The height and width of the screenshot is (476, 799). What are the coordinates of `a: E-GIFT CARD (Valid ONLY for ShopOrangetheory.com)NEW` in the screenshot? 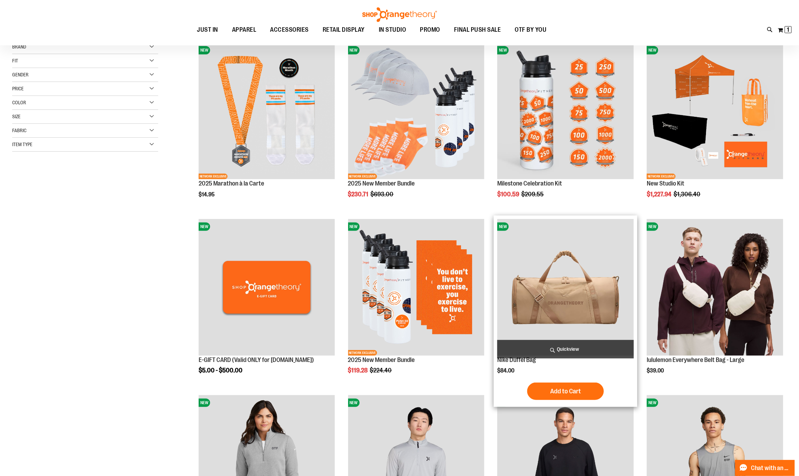 It's located at (267, 288).